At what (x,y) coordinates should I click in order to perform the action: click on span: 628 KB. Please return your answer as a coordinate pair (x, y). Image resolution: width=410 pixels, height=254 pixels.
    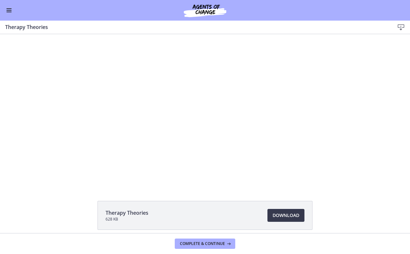
    Looking at the image, I should click on (127, 219).